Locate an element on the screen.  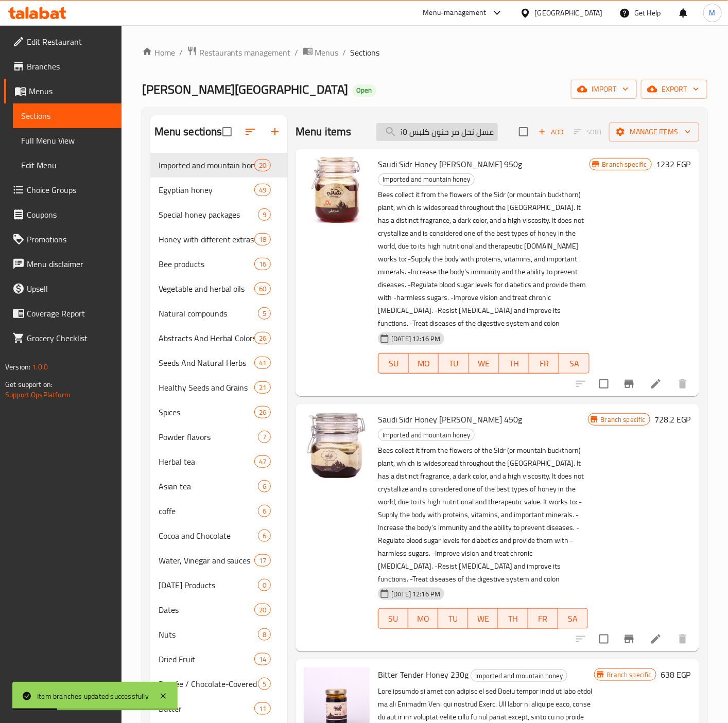
span: Open is located at coordinates (364, 90).